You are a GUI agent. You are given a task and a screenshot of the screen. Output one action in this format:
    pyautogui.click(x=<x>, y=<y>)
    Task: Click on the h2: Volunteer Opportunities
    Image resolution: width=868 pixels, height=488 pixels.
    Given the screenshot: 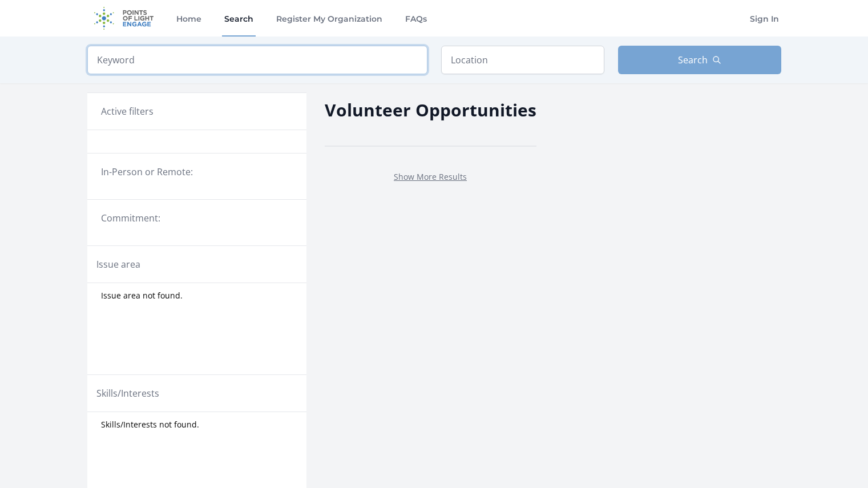 What is the action you would take?
    pyautogui.click(x=430, y=109)
    